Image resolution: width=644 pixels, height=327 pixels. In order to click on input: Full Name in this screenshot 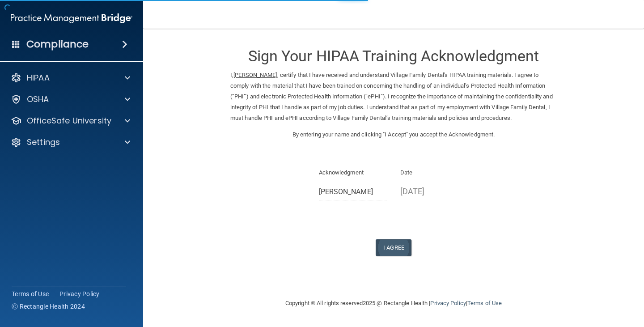, I will do `click(352, 192)`.